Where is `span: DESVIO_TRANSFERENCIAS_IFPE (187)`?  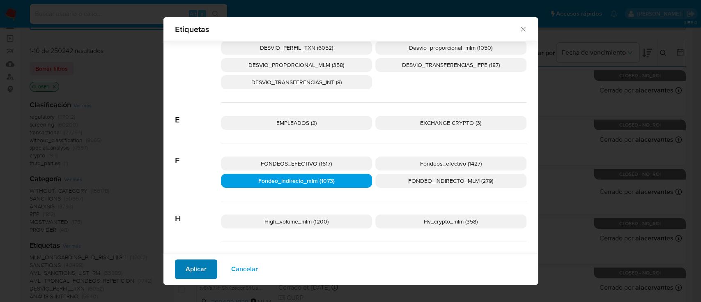 span: DESVIO_TRANSFERENCIAS_IFPE (187) is located at coordinates (451, 65).